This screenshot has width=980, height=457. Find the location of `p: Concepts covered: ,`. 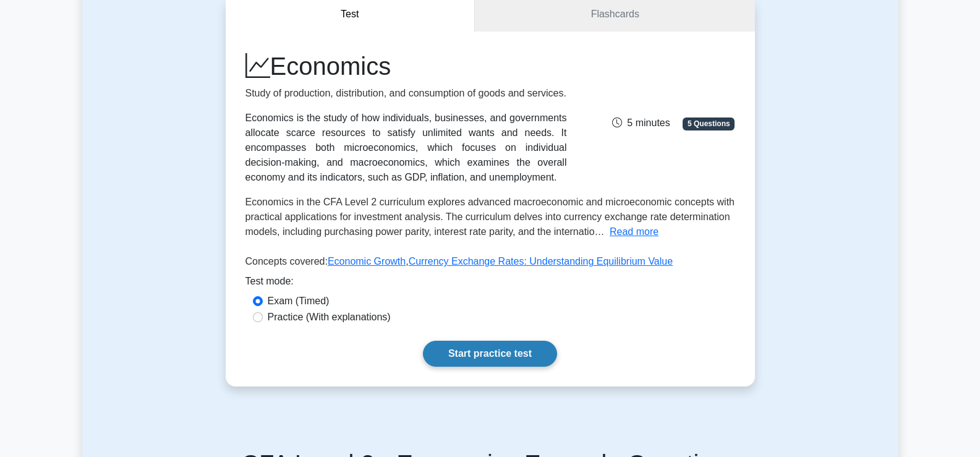

p: Concepts covered: , is located at coordinates (490, 264).